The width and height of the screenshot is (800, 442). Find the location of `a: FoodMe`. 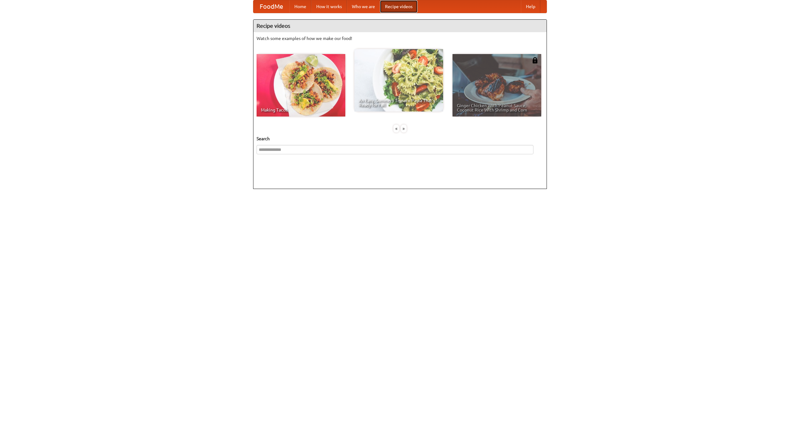

a: FoodMe is located at coordinates (271, 7).